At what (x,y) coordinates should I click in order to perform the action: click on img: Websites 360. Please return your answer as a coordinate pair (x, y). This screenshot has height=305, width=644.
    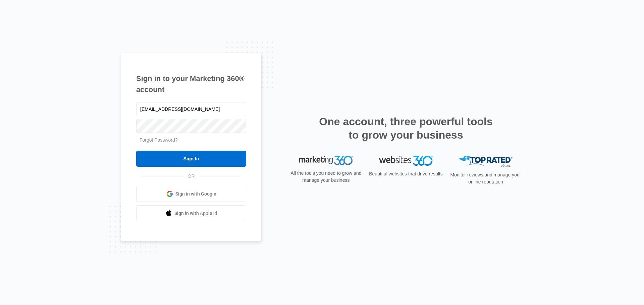
    Looking at the image, I should click on (406, 160).